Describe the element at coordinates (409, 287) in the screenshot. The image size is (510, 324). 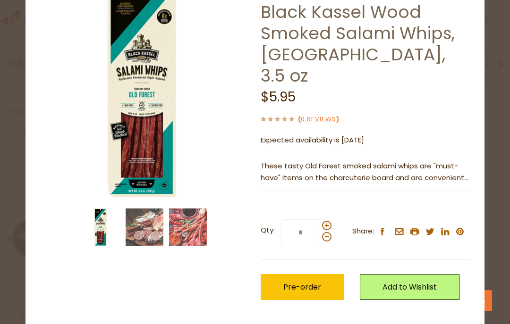
I see `a: Add to Wishlist` at that location.